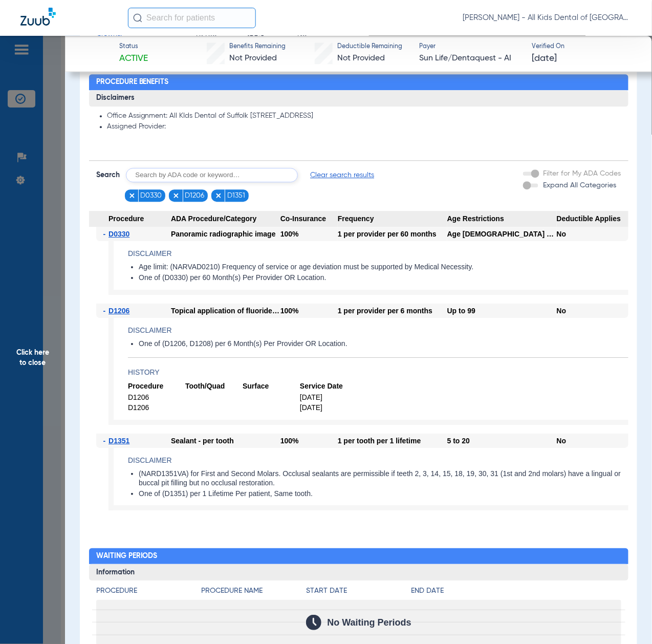 The width and height of the screenshot is (652, 644). Describe the element at coordinates (314, 622) in the screenshot. I see `img: Calendar` at that location.